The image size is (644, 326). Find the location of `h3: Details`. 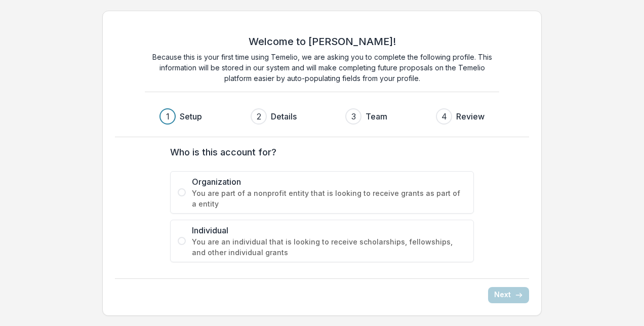

h3: Details is located at coordinates (283, 116).